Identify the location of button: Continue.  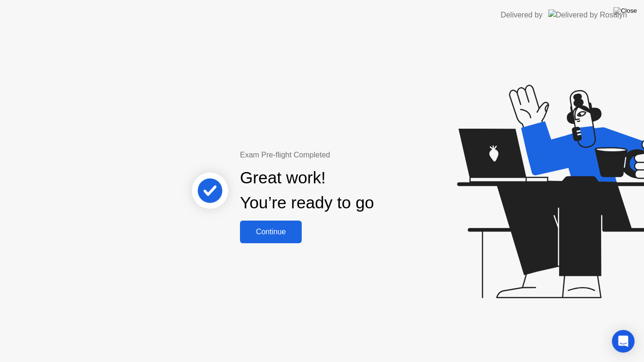
(271, 232).